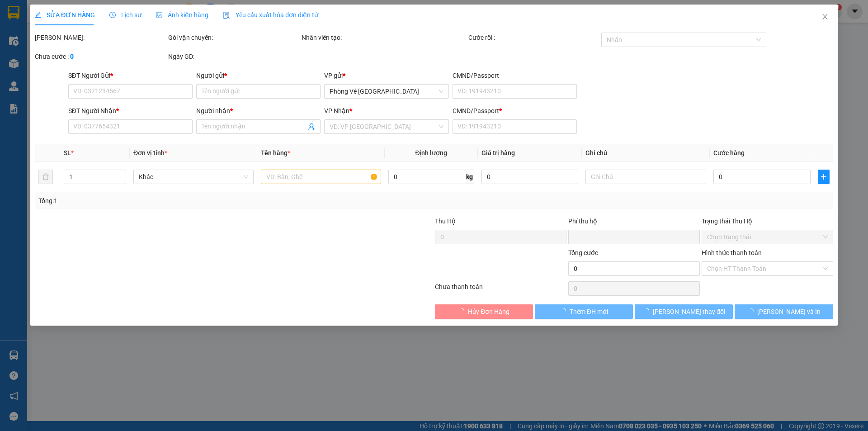  What do you see at coordinates (130, 75) in the screenshot?
I see `div: SĐT Người Gửi` at bounding box center [130, 75].